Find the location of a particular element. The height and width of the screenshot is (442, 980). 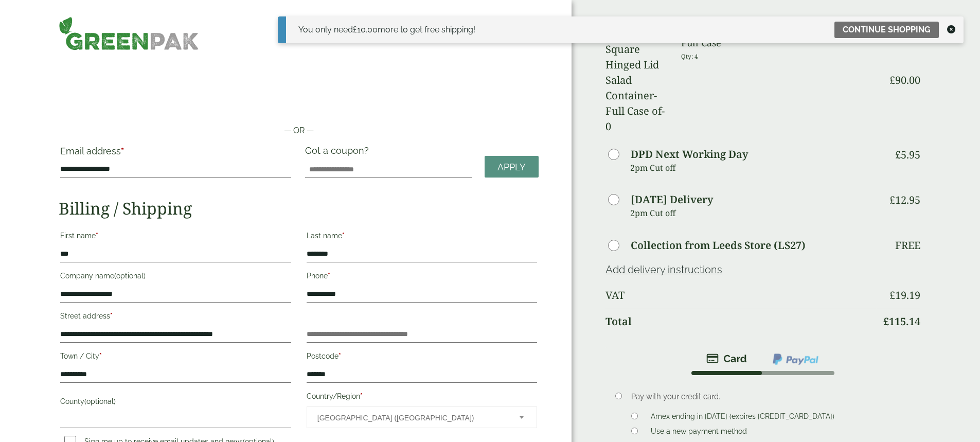

h2: Billing / Shipping is located at coordinates (298, 208).